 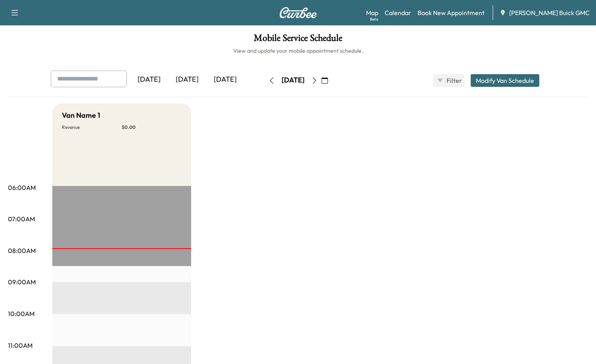 What do you see at coordinates (453, 80) in the screenshot?
I see `span: Filter` at bounding box center [453, 80].